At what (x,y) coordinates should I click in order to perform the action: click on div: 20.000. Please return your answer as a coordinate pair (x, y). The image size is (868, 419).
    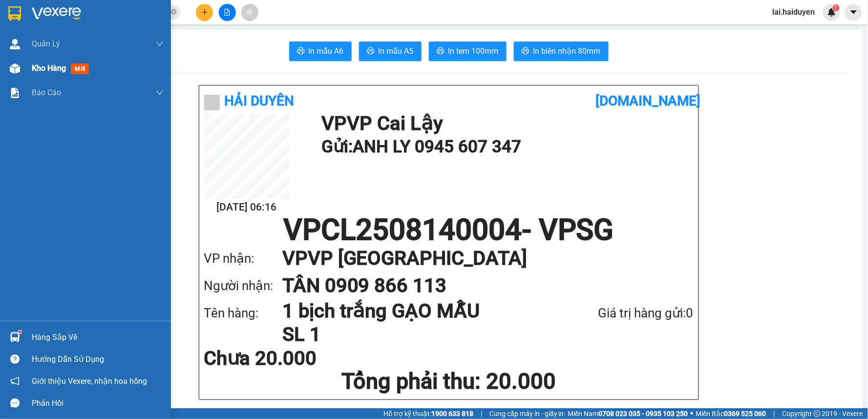
    Looking at the image, I should click on (133, 70).